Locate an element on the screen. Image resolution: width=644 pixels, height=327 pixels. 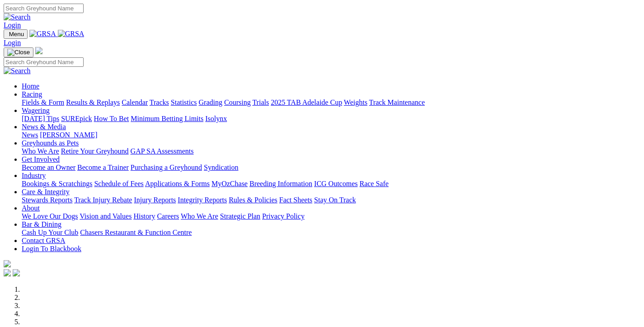
a: Grading is located at coordinates (211, 102).